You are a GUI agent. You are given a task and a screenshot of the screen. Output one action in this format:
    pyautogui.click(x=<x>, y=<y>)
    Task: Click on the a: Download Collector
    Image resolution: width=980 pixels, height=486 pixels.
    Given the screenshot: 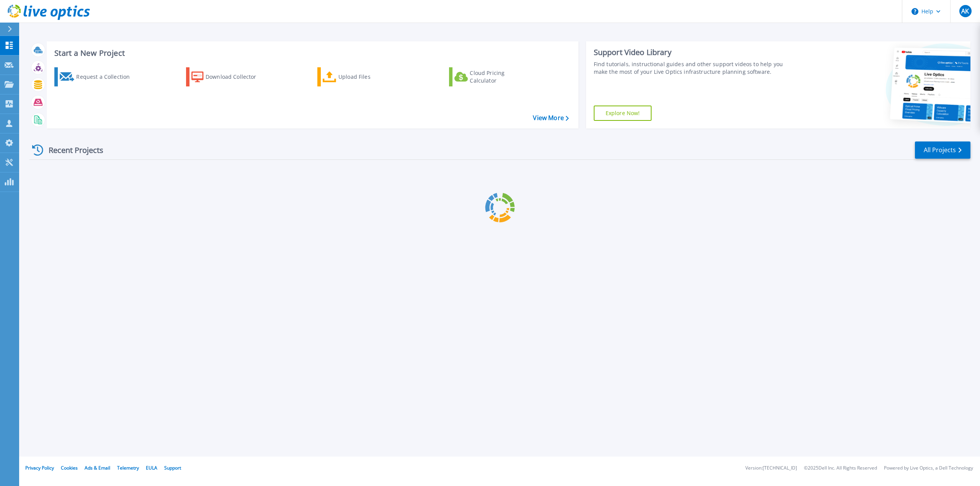 What is the action you would take?
    pyautogui.click(x=228, y=77)
    